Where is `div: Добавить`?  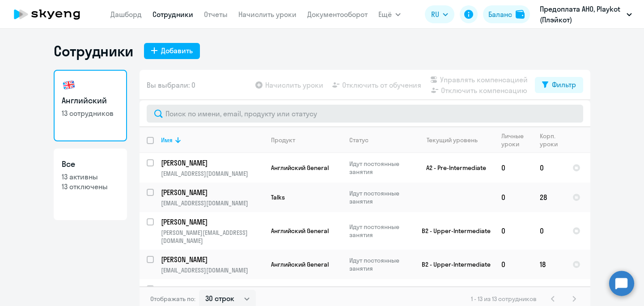
div: Добавить is located at coordinates (177, 51).